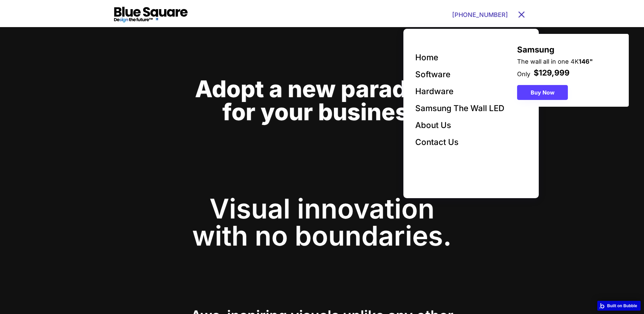 The image size is (644, 314). I want to click on text: close, so click(522, 14).